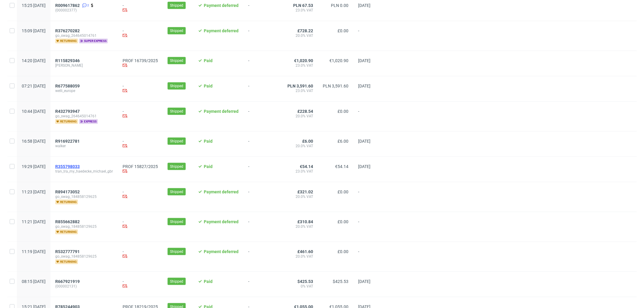  Describe the element at coordinates (68, 86) in the screenshot. I see `a: R677588059` at that location.